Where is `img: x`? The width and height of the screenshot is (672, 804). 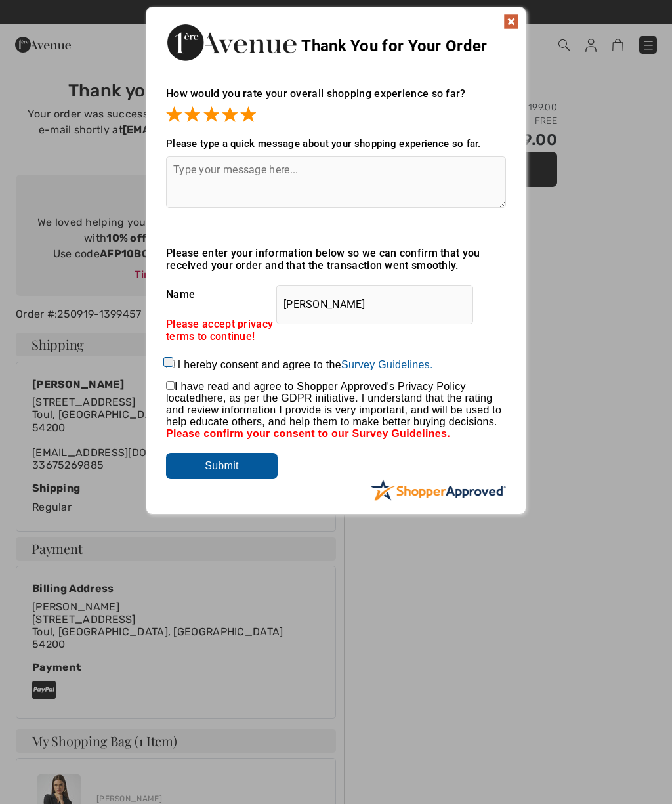 img: x is located at coordinates (512, 21).